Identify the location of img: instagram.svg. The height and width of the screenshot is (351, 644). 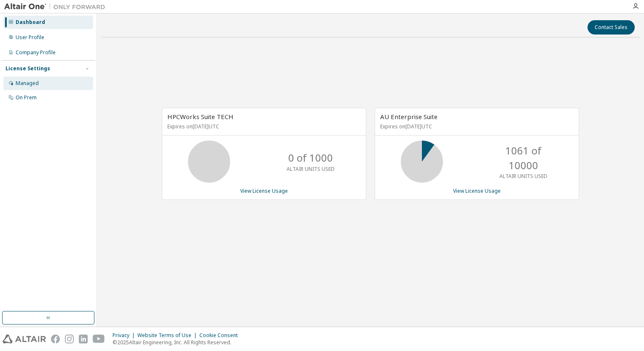
(69, 339).